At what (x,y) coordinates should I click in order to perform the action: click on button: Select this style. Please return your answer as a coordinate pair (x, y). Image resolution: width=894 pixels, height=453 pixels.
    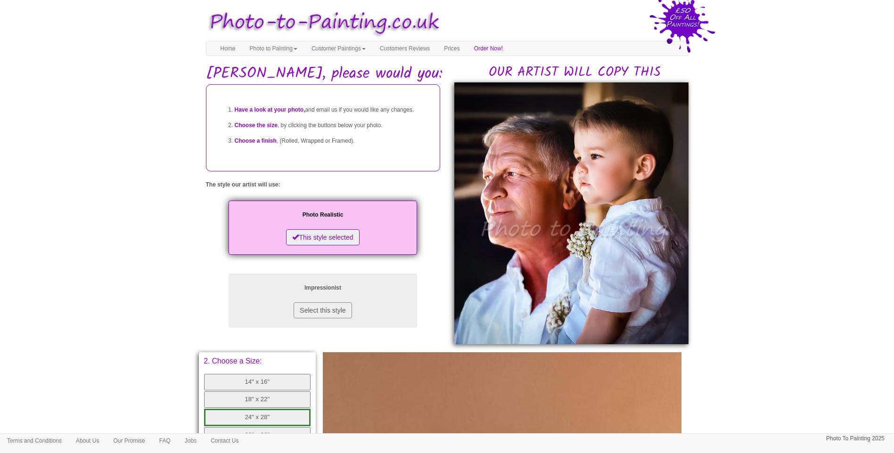
    Looking at the image, I should click on (322, 310).